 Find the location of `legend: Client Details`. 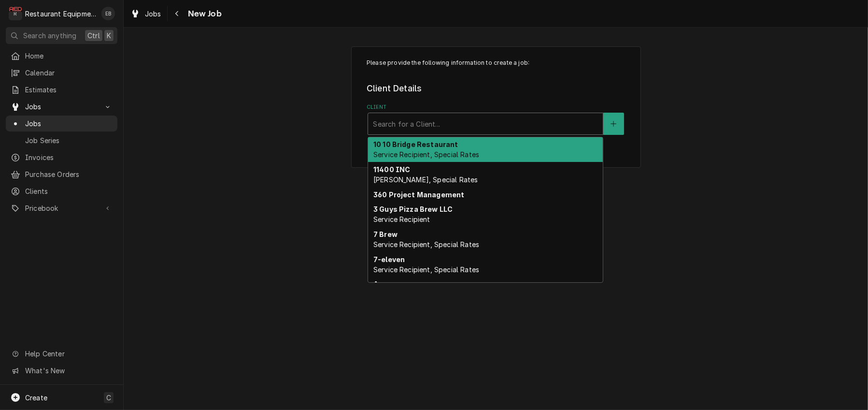

legend: Client Details is located at coordinates (495, 89).